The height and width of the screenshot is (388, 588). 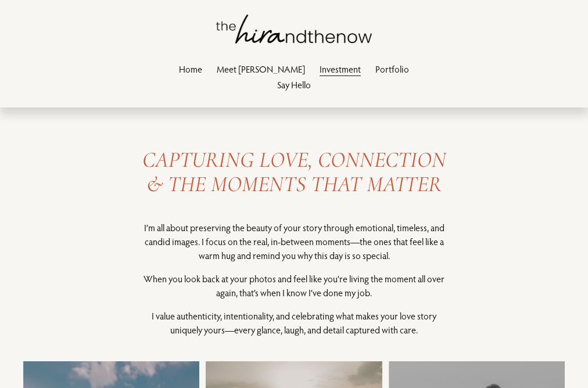 I want to click on em: CAPTURING LOVE, CONNECTION & THE MOMENTS THAT MATTER, so click(x=297, y=172).